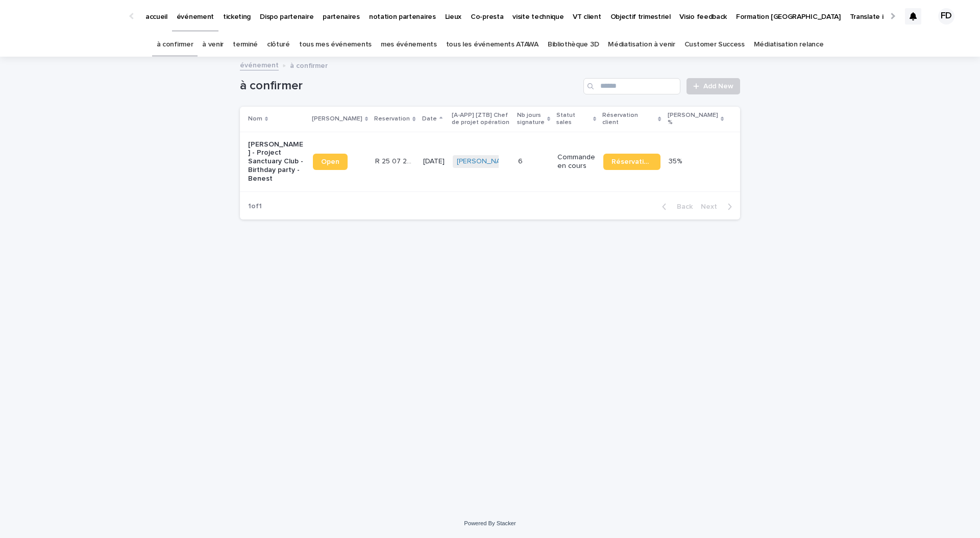 This screenshot has height=538, width=980. What do you see at coordinates (409, 44) in the screenshot?
I see `a: mes événements` at bounding box center [409, 44].